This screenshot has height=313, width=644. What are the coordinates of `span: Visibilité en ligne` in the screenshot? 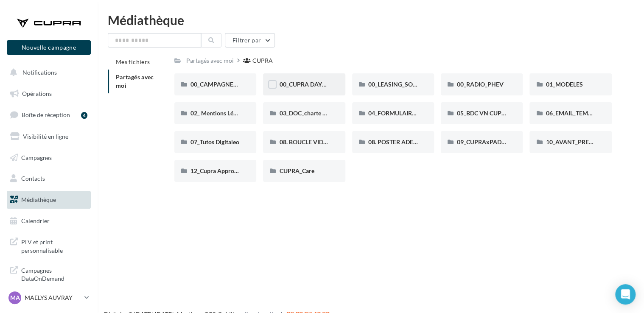 It's located at (45, 136).